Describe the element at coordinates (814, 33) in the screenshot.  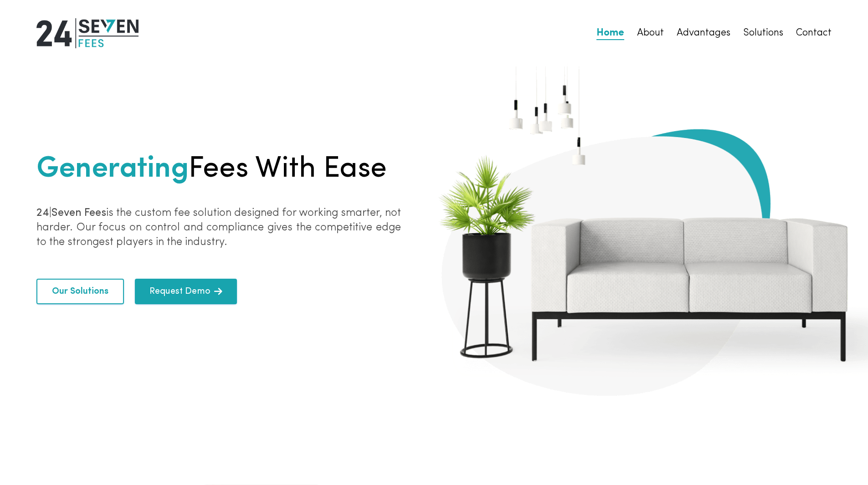
I see `a: Contact` at that location.